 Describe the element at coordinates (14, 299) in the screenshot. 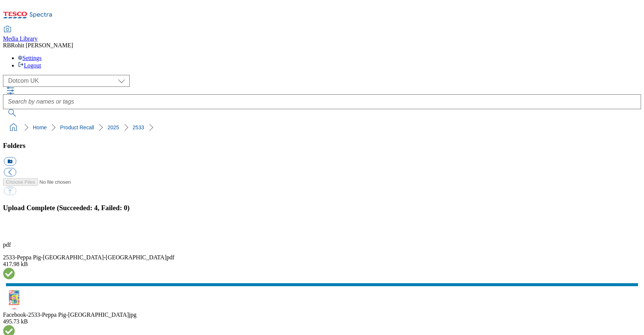

I see `img: preview` at that location.